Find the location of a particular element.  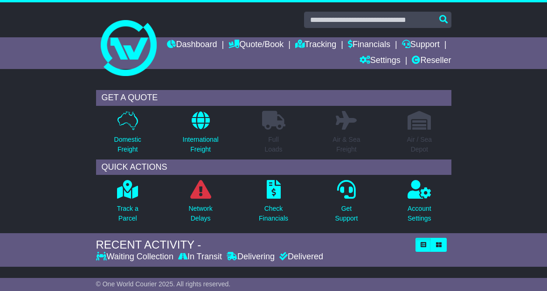

a: AccountSettings is located at coordinates (419, 204).